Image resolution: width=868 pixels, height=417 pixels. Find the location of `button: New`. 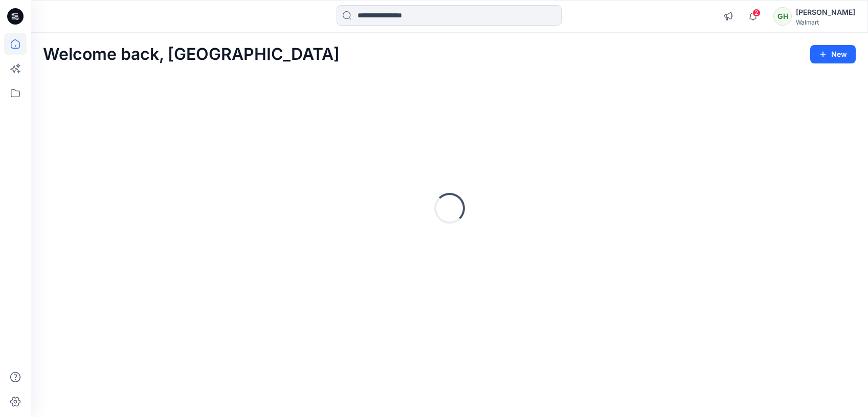

button: New is located at coordinates (833, 54).